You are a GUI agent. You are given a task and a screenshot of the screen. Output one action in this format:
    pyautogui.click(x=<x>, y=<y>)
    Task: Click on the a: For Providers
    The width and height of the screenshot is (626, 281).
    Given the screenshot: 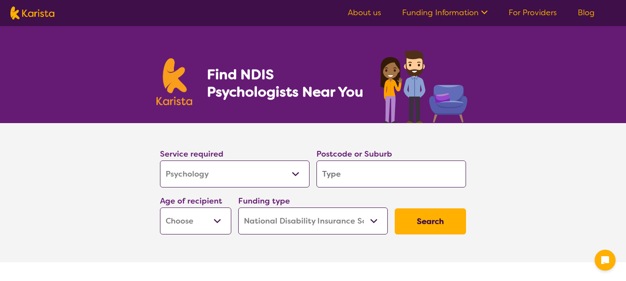 What is the action you would take?
    pyautogui.click(x=533, y=13)
    